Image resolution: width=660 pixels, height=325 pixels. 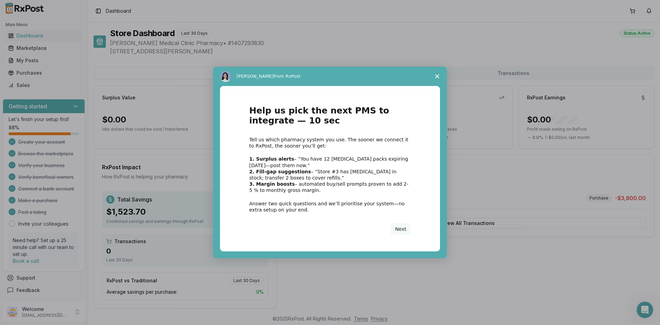 I want to click on h1: Help us pick the next PMS to integrate — 10 sec, so click(x=330, y=118).